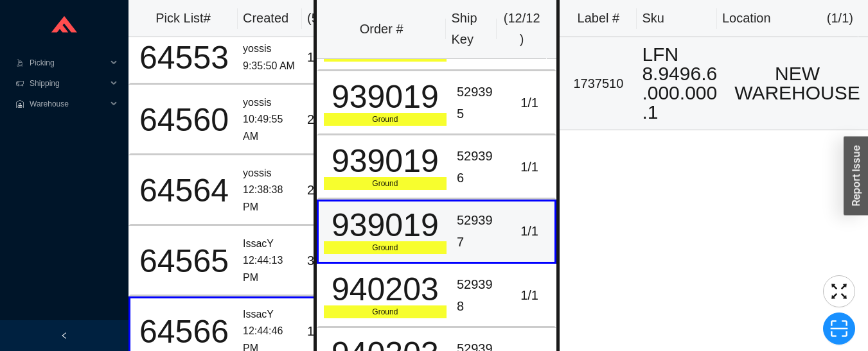 This screenshot has height=351, width=868. Describe the element at coordinates (270, 128) in the screenshot. I see `div: 10:49:55 AM` at that location.